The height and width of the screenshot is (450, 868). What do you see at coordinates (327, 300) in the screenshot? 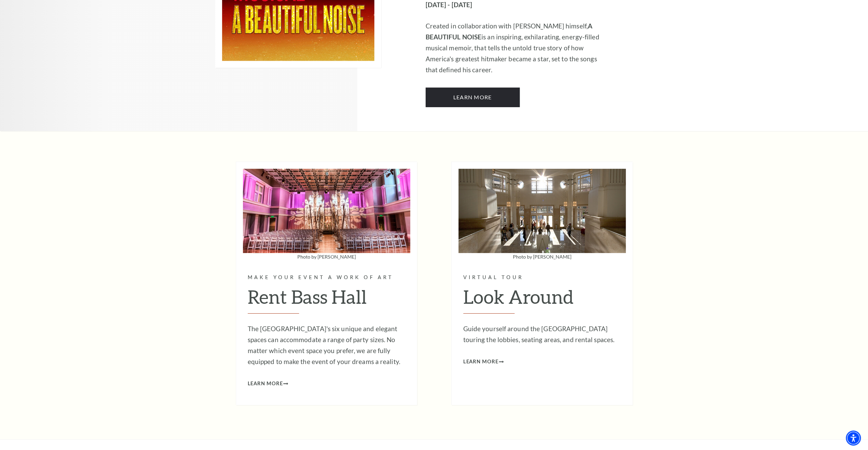
I see `h2: Rent Bass Hall` at bounding box center [327, 300].